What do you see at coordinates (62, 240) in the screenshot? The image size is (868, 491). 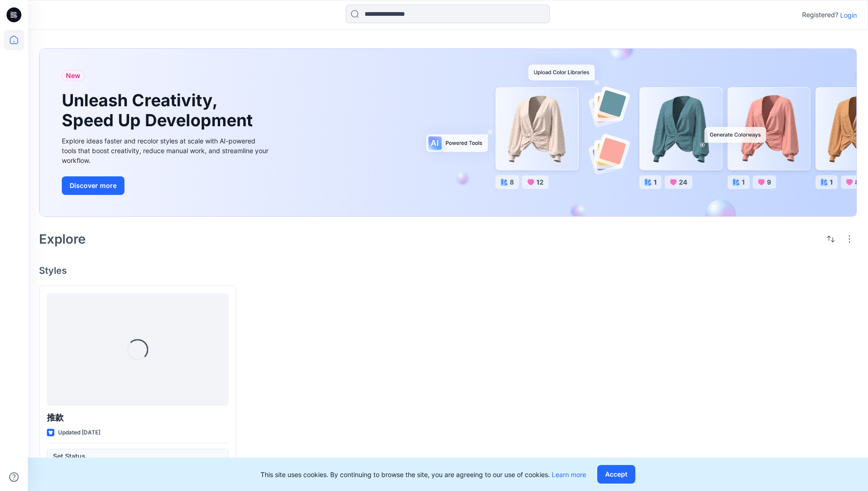 I see `h2: Explore` at bounding box center [62, 240].